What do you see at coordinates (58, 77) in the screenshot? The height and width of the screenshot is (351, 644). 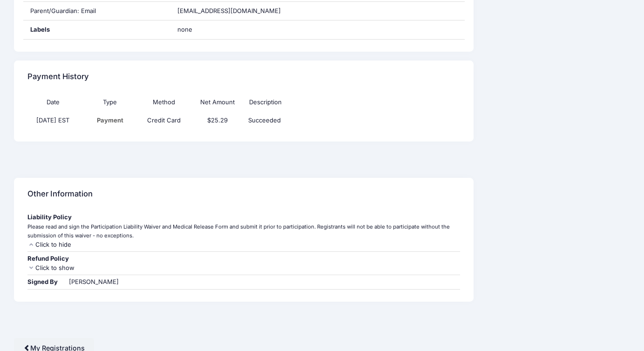 I see `h4: Payment History` at bounding box center [58, 77].